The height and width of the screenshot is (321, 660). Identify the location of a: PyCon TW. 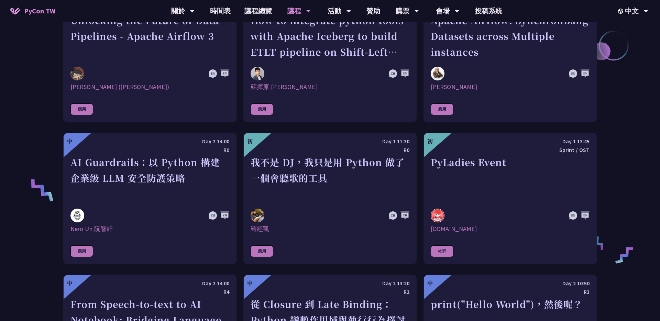
(33, 11).